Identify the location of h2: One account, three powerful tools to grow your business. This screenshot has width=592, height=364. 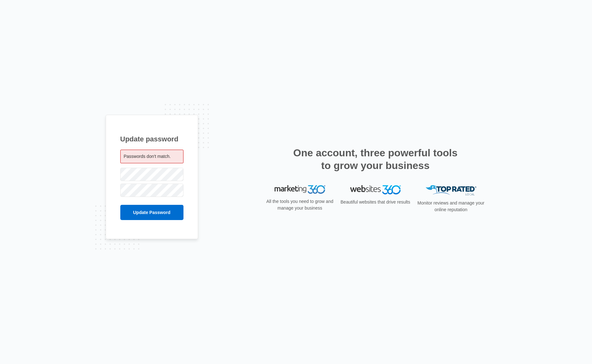
(376, 159).